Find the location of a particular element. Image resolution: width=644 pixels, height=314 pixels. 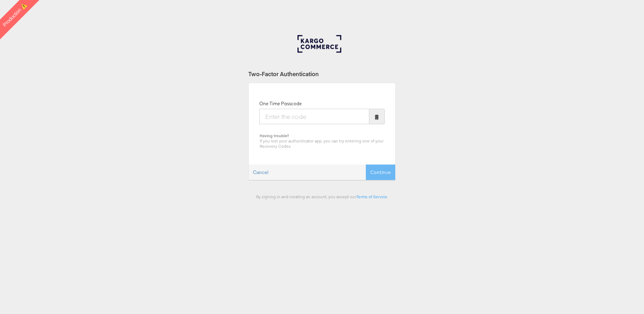

label: One Time Passcode is located at coordinates (280, 104).